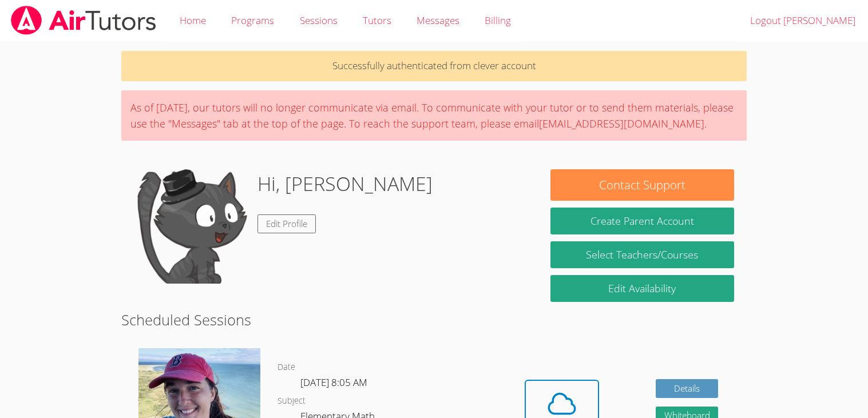  Describe the element at coordinates (434, 66) in the screenshot. I see `p: Successfully authenticated from clever account` at that location.